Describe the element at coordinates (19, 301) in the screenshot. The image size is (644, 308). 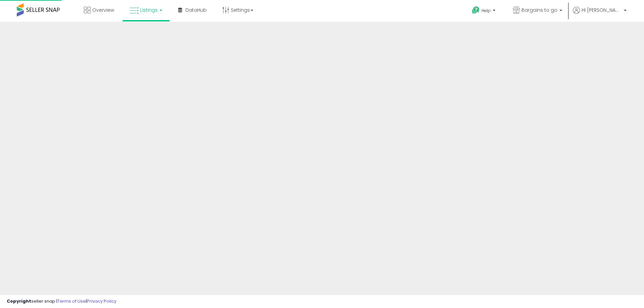
I see `strong: Copyright` at that location.